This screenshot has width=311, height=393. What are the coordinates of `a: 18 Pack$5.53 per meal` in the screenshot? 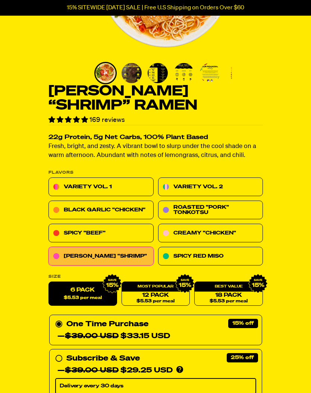 It's located at (229, 294).